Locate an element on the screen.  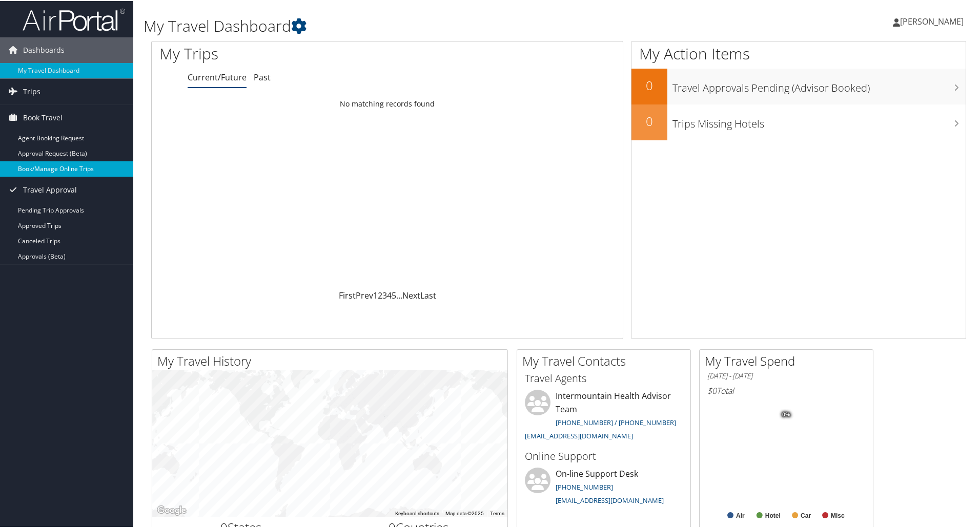
a: 5 is located at coordinates (393, 294).